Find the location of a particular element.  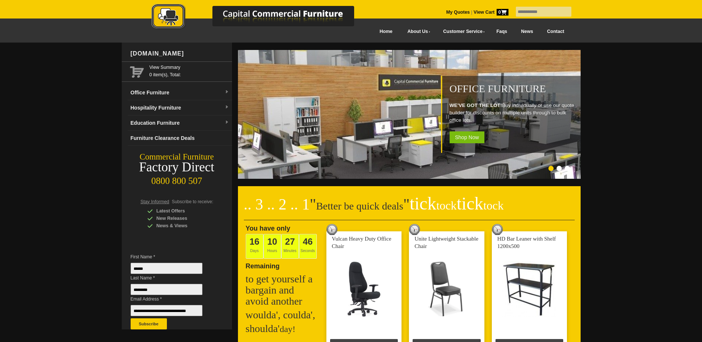

div: 0800 800 507 is located at coordinates (177, 179).